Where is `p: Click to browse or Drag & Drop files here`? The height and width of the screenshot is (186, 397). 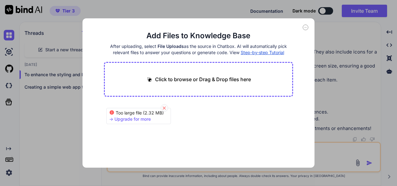 p: Click to browse or Drag & Drop files here is located at coordinates (203, 79).